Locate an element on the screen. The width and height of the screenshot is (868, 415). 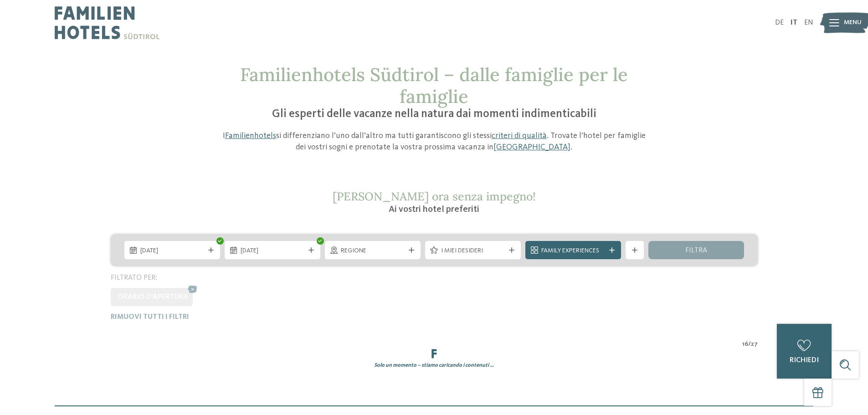
a: richiedi is located at coordinates (804, 352).